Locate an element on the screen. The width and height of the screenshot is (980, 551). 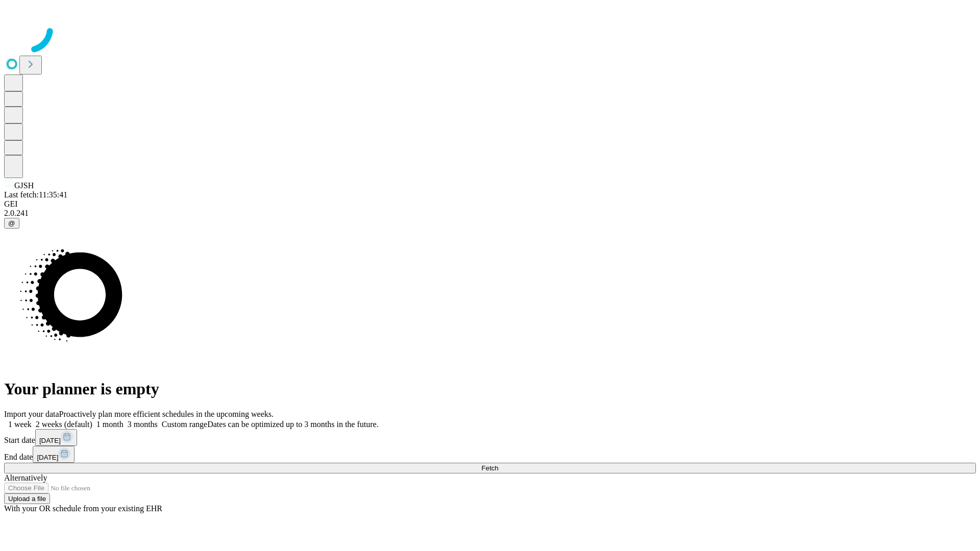
span: 1 month is located at coordinates (110, 424).